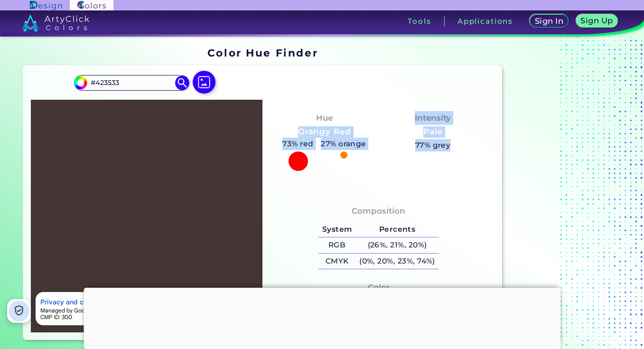  Describe the element at coordinates (597, 21) in the screenshot. I see `a: Sign Up` at that location.